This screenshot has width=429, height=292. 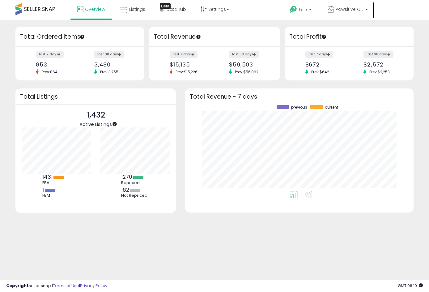 What do you see at coordinates (43, 190) in the screenshot?
I see `b: 1` at bounding box center [43, 190].